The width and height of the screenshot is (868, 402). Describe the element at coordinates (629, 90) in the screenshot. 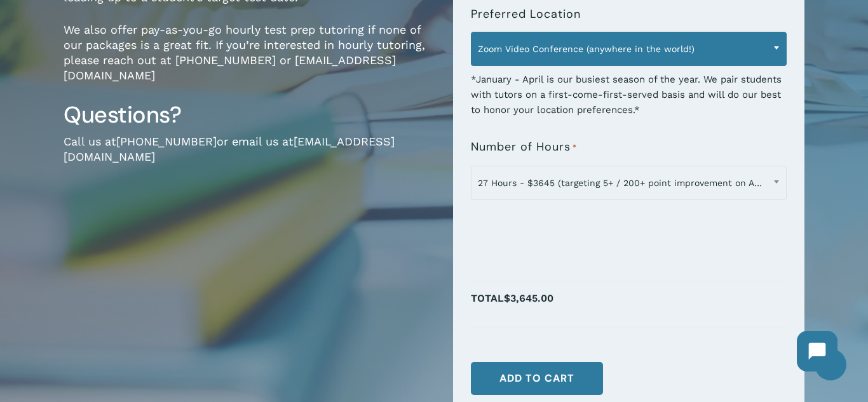

I see `div: *January - April is our busiest season of the year. We pair students with tutors on a first-come-...` at that location.